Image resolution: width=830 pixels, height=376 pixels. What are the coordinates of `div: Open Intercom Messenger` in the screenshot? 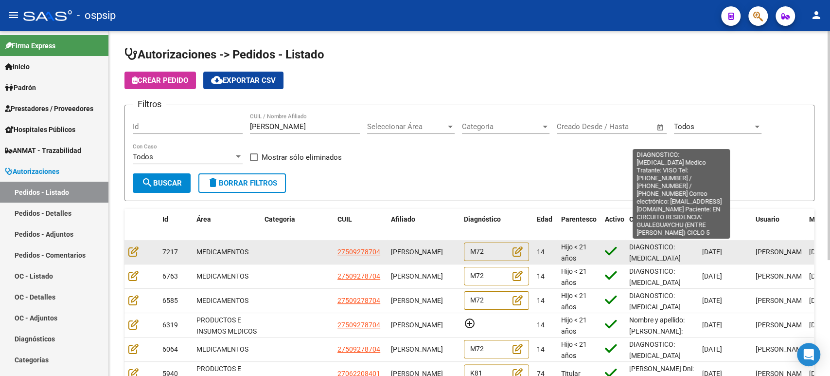 It's located at (809, 354).